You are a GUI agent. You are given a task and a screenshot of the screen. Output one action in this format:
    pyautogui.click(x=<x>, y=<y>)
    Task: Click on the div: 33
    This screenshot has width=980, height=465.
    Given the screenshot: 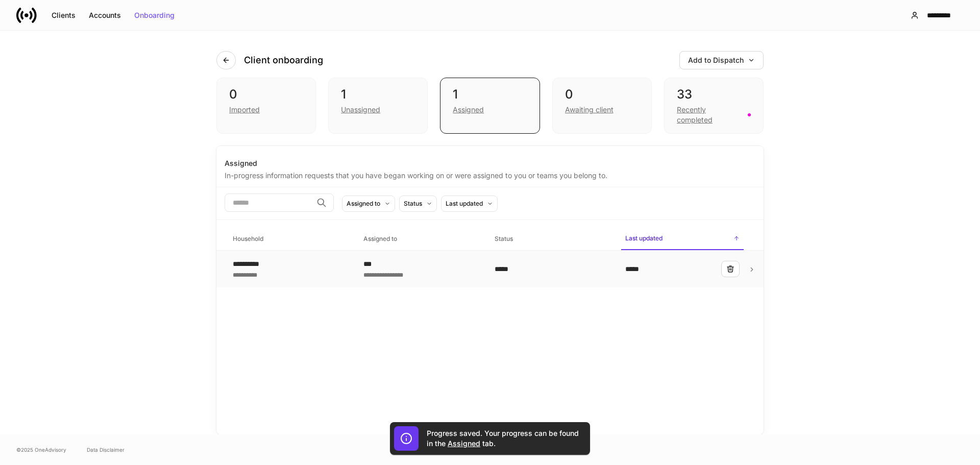 What is the action you would take?
    pyautogui.click(x=714, y=94)
    